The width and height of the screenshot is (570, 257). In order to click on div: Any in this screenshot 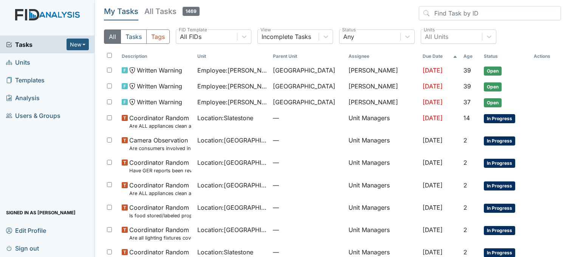, I will do `click(349, 37)`.